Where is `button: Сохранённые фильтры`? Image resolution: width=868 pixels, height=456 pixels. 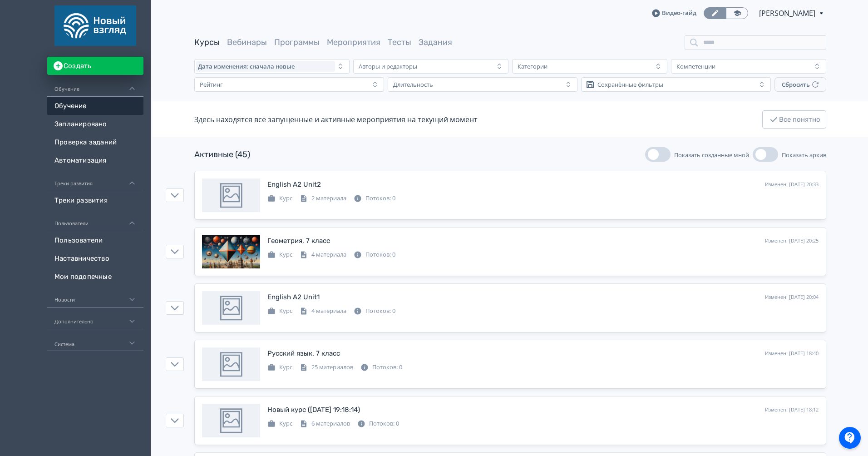 button: Сохранённые фильтры is located at coordinates (676, 84).